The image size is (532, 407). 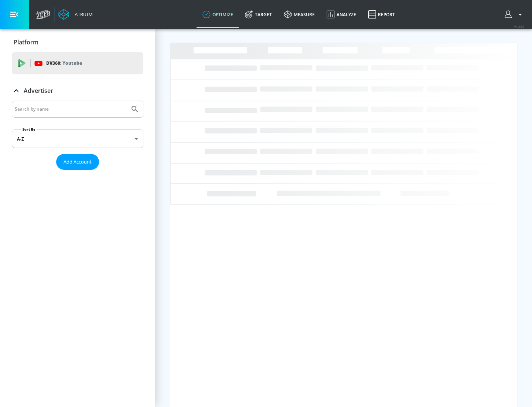 What do you see at coordinates (258, 14) in the screenshot?
I see `a: Target` at bounding box center [258, 14].